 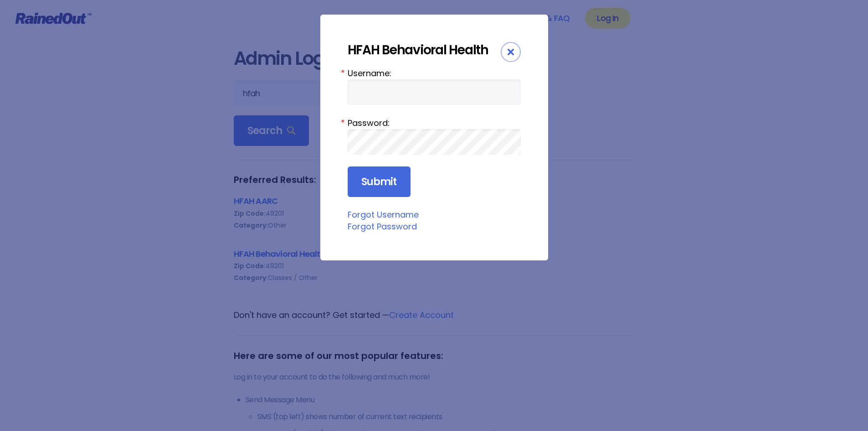 What do you see at coordinates (383, 214) in the screenshot?
I see `a: Forgot Username` at bounding box center [383, 214].